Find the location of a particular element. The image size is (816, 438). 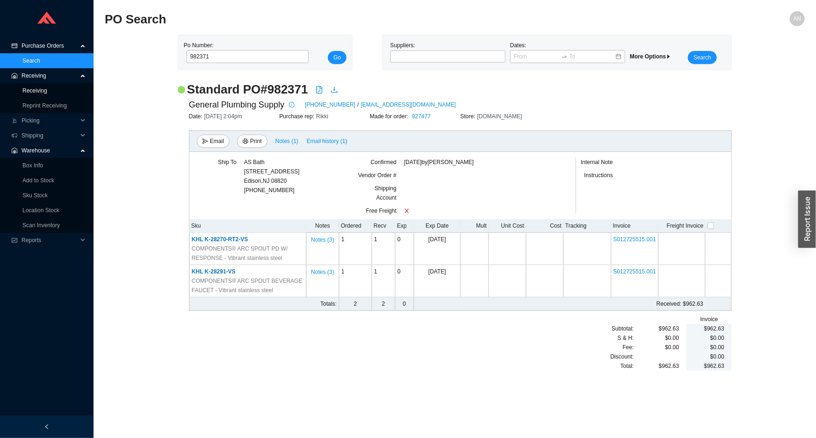

button: sendEmail is located at coordinates (213, 141).